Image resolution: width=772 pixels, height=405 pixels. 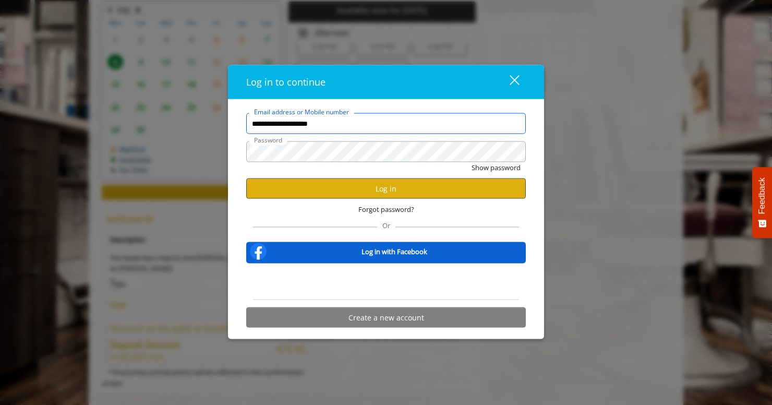 I want to click on span: Feedback, so click(x=762, y=196).